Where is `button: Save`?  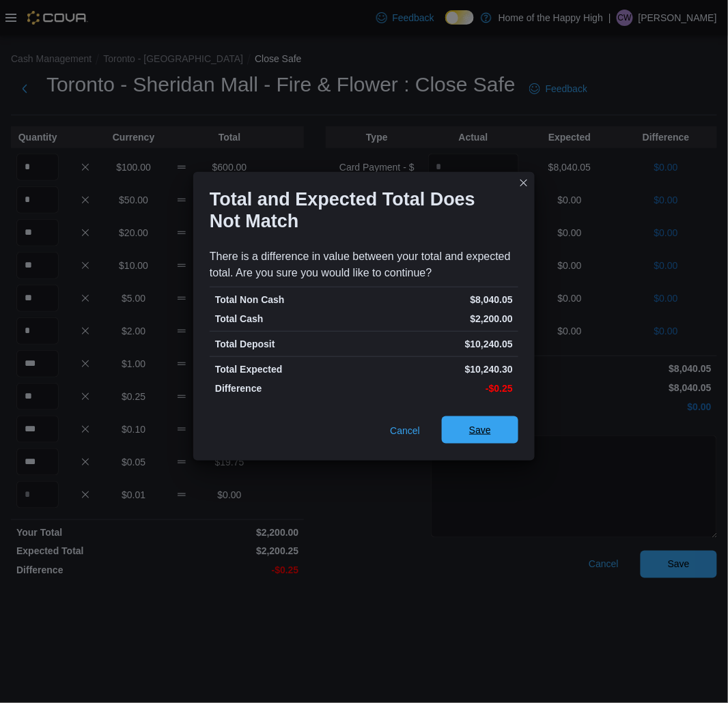 button: Save is located at coordinates (480, 430).